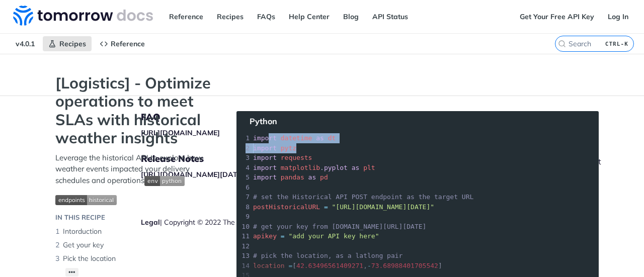  I want to click on svg: Search, so click(562, 44).